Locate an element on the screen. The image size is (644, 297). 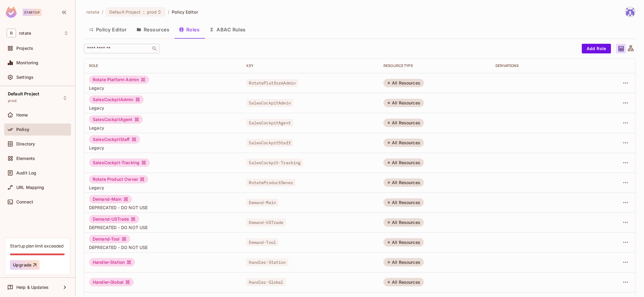
span: Policy Editor is located at coordinates (185, 12).